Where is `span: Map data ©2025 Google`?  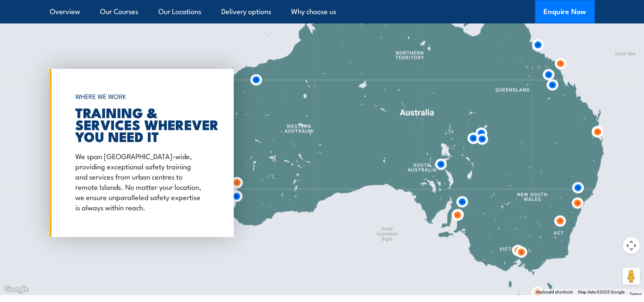
span: Map data ©2025 Google is located at coordinates (601, 291).